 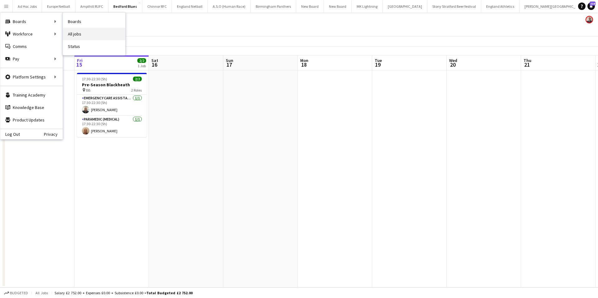 I want to click on span: Total Budgeted £2 752.00, so click(x=170, y=293).